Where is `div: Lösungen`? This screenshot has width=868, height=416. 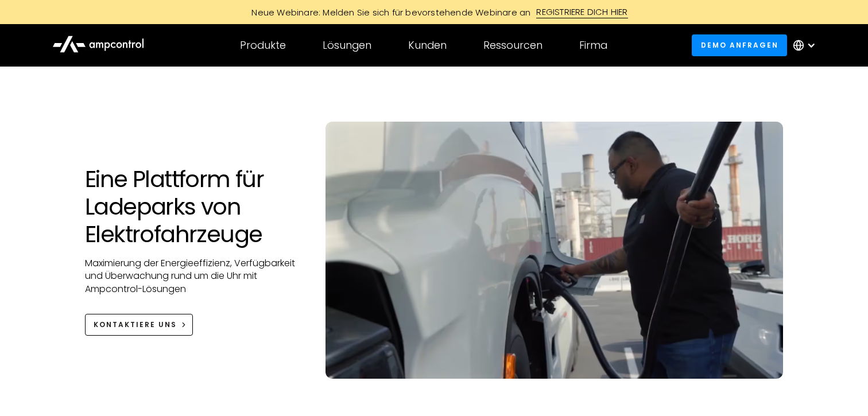
div: Lösungen is located at coordinates (347, 45).